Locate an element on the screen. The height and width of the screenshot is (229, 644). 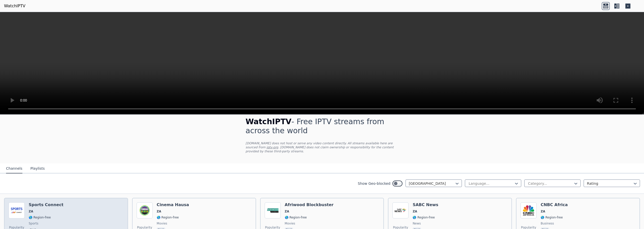
span: WatchIPTV is located at coordinates (268, 121).